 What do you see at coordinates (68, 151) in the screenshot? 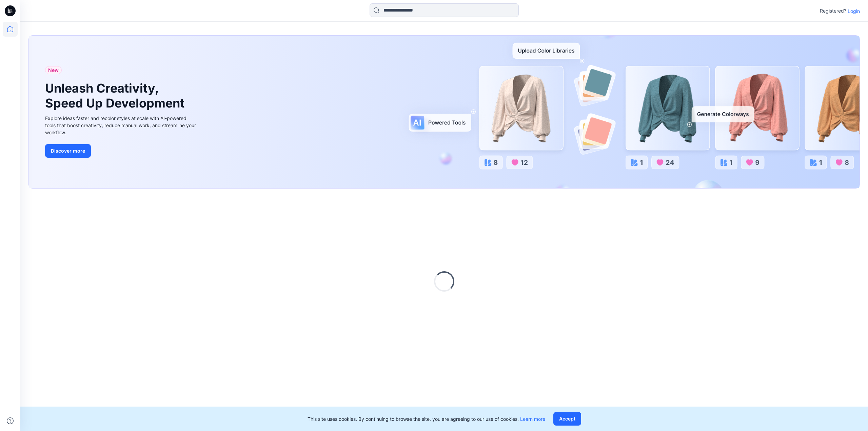
I see `button: Discover more` at bounding box center [68, 151].